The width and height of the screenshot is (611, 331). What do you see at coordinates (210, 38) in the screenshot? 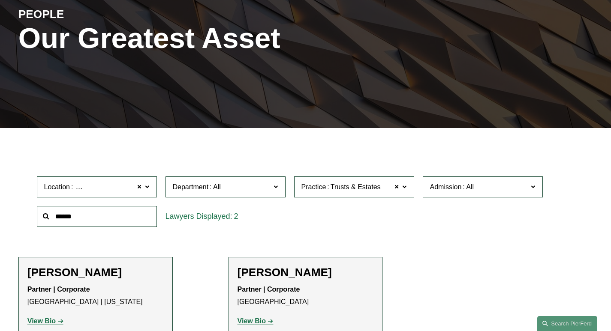
I see `h1: Our Greatest Asset` at bounding box center [210, 38].